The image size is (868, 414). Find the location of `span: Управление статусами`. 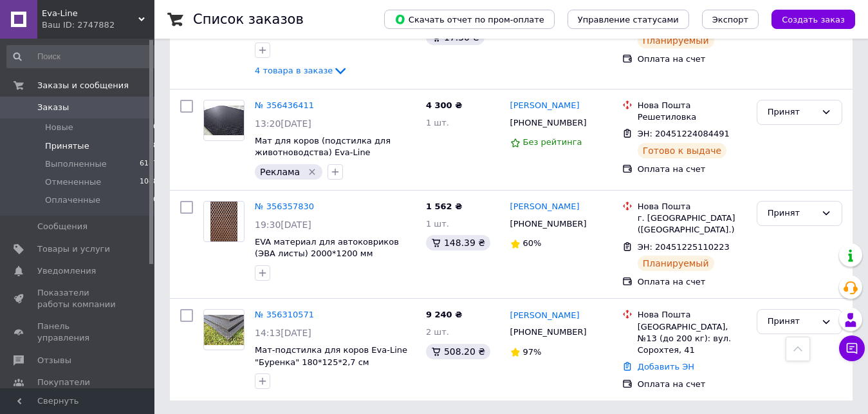

span: Управление статусами is located at coordinates (628, 20).